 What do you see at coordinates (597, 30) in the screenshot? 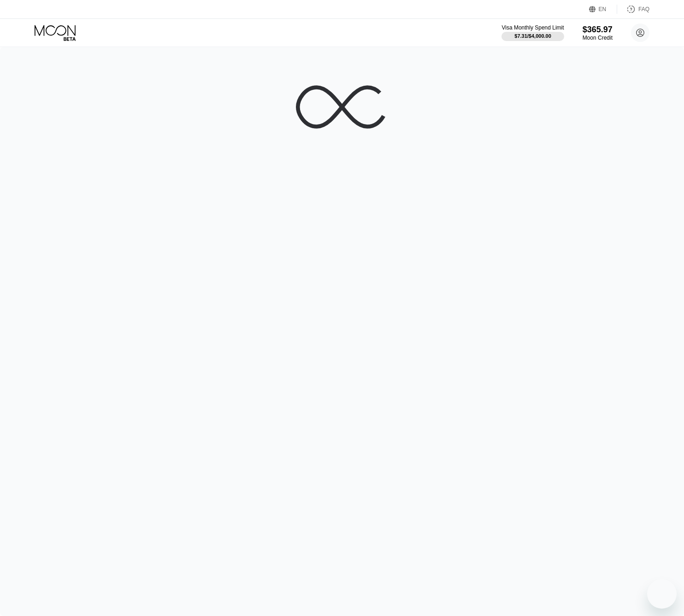
I see `div: $365.97` at bounding box center [597, 30].